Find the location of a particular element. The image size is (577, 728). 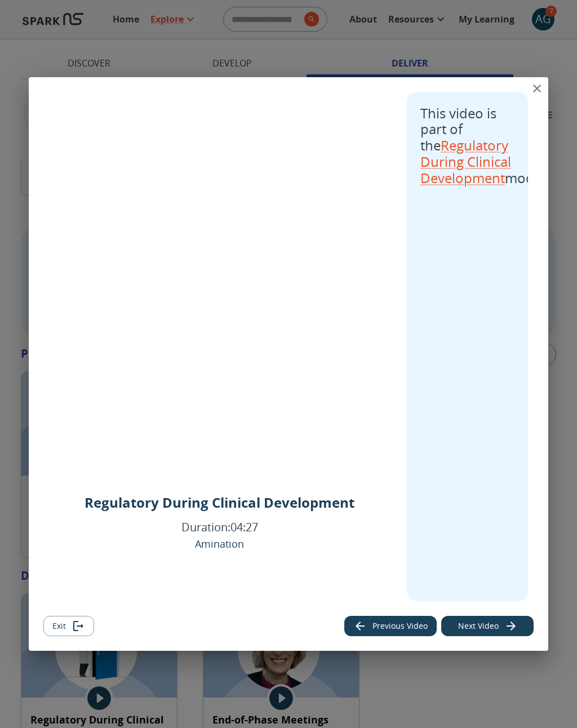

p: This video is part of the module. is located at coordinates (467, 146).